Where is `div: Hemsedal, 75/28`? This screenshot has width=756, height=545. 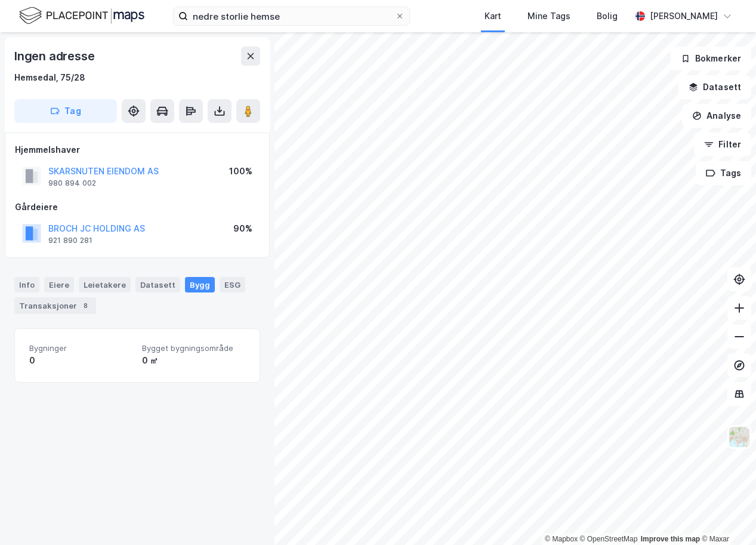
div: Hemsedal, 75/28 is located at coordinates (50, 77).